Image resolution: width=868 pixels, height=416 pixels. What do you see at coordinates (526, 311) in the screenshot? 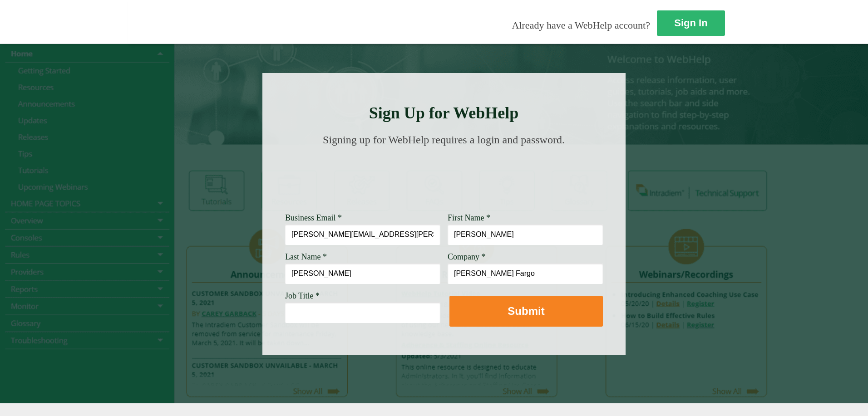
I see `strong: Submit` at bounding box center [526, 311].